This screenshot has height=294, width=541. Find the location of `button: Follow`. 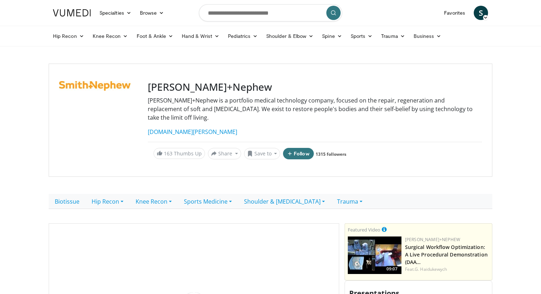

button: Follow is located at coordinates (298, 154).